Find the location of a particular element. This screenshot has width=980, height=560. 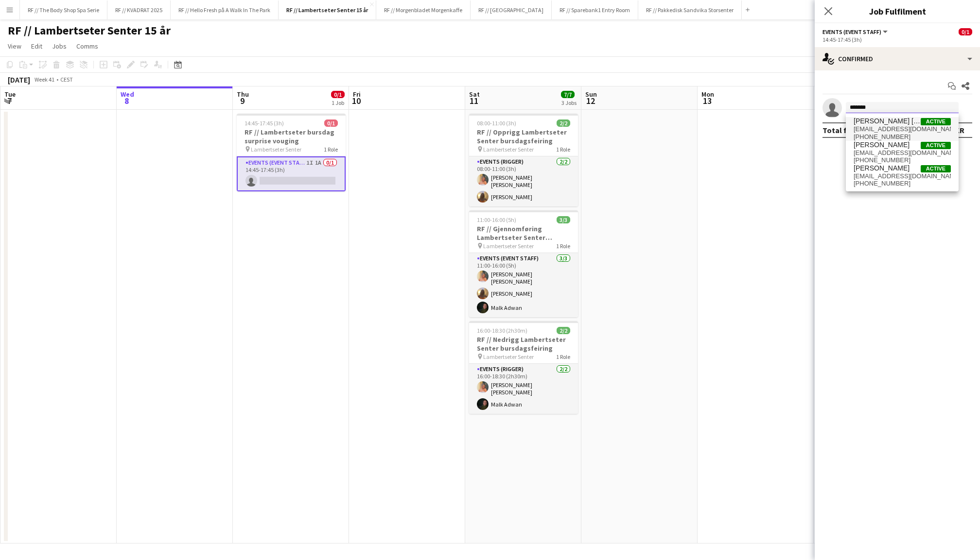

span: Events (Event Staff) is located at coordinates (852, 31).